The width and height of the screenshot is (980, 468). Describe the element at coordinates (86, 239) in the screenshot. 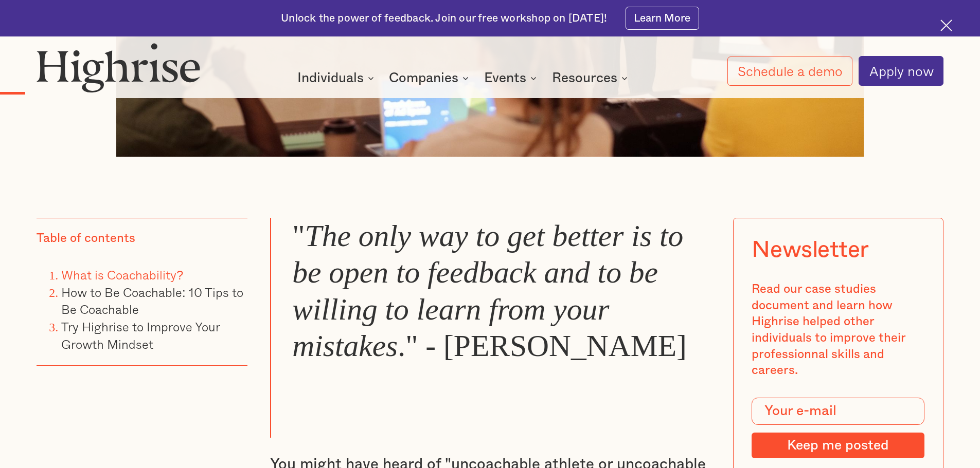

I see `div: Table of contents` at that location.